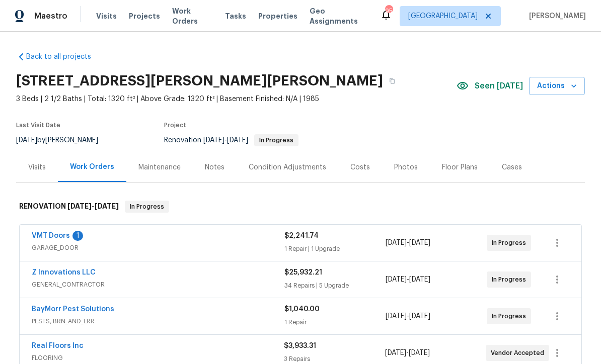  What do you see at coordinates (512, 167) in the screenshot?
I see `div: Cases` at bounding box center [512, 167].